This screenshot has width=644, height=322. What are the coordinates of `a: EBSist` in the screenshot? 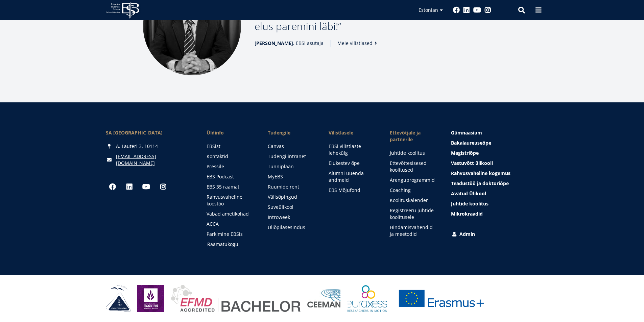 It's located at (230, 146).